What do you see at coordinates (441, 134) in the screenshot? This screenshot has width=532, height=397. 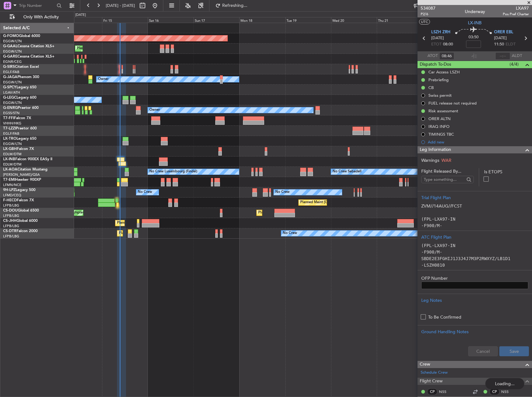 I see `div: TIMINGS TBC` at bounding box center [441, 134].